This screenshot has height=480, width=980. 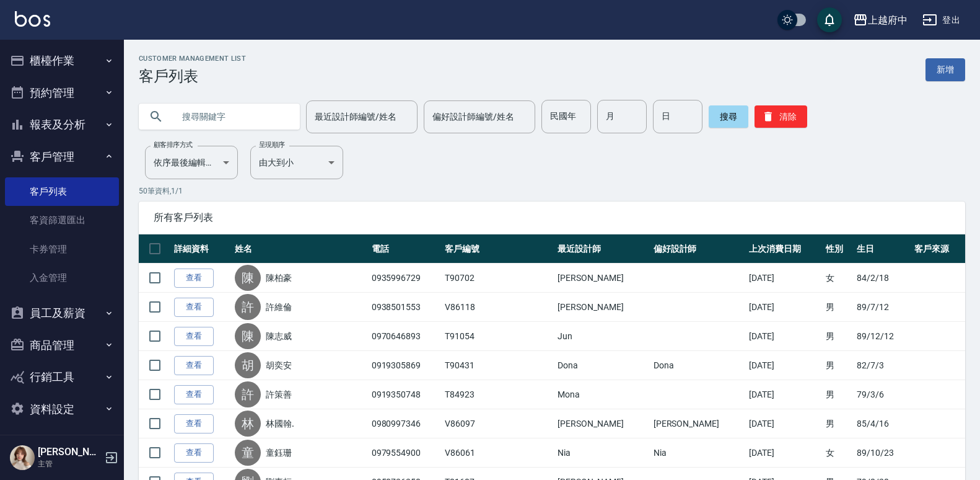 I want to click on th: 詳細資料, so click(x=202, y=249).